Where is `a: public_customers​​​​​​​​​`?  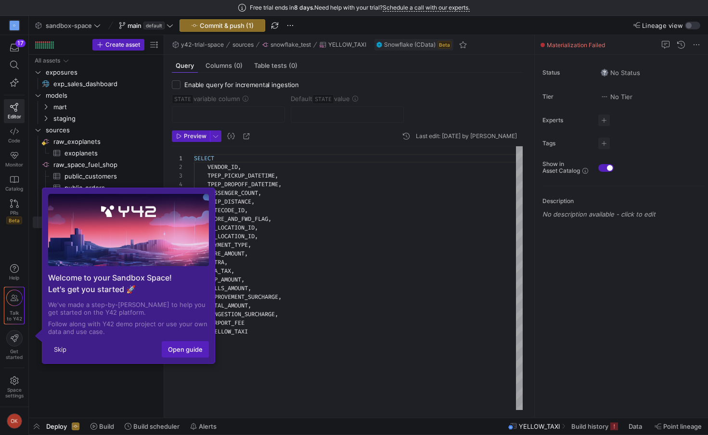
a: public_customers​​​​​​​​​ is located at coordinates (96, 176).